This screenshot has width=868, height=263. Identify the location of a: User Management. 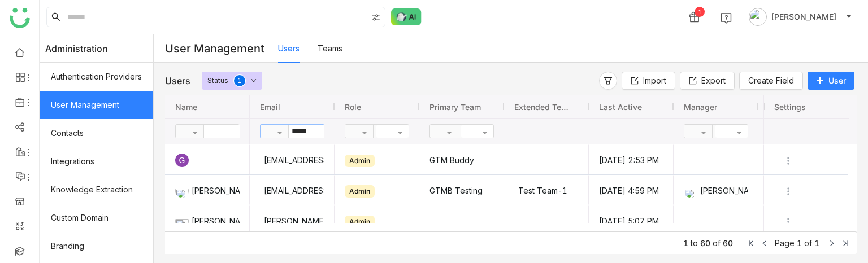
(96, 105).